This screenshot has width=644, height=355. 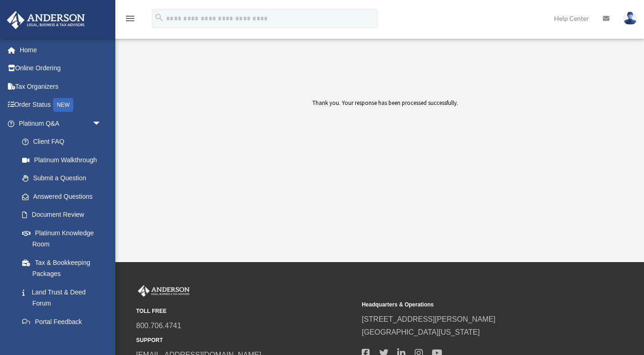 What do you see at coordinates (630, 18) in the screenshot?
I see `img: User Pic` at bounding box center [630, 18].